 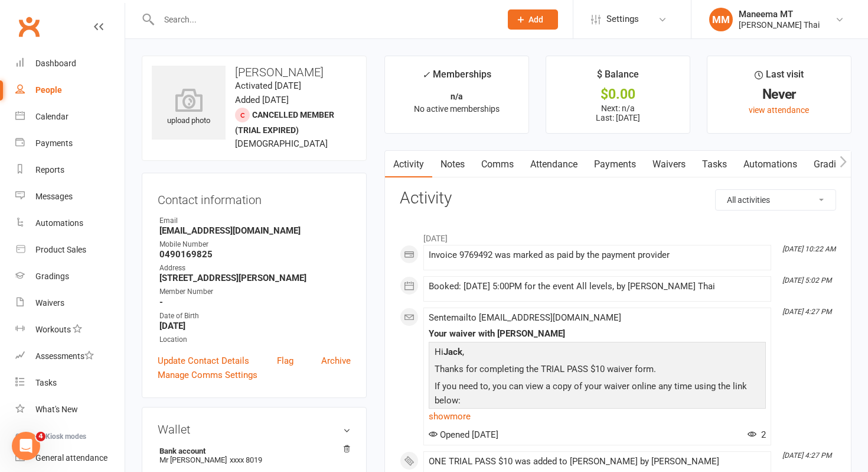 I want to click on div: Location, so click(x=255, y=339).